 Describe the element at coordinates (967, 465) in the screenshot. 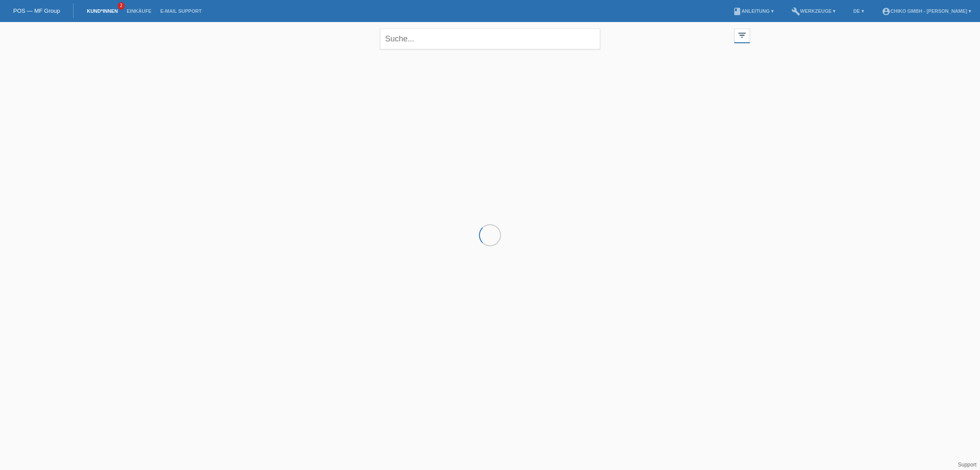

I see `a: Support` at that location.